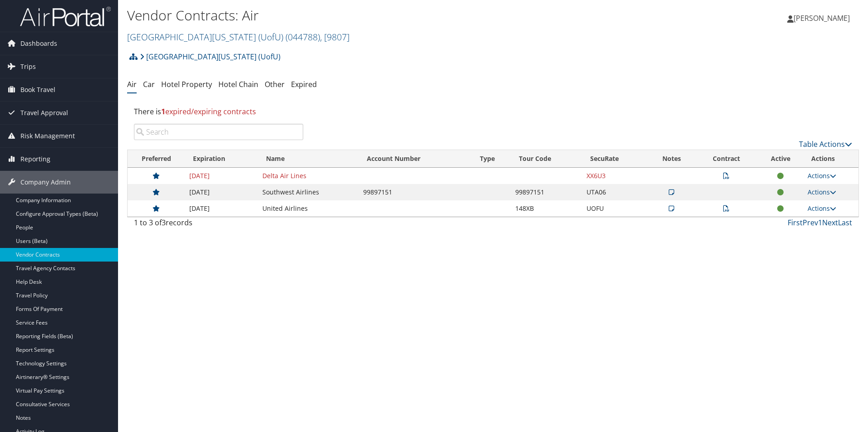 The height and width of the screenshot is (432, 868). Describe the element at coordinates (275, 84) in the screenshot. I see `a: Other` at that location.